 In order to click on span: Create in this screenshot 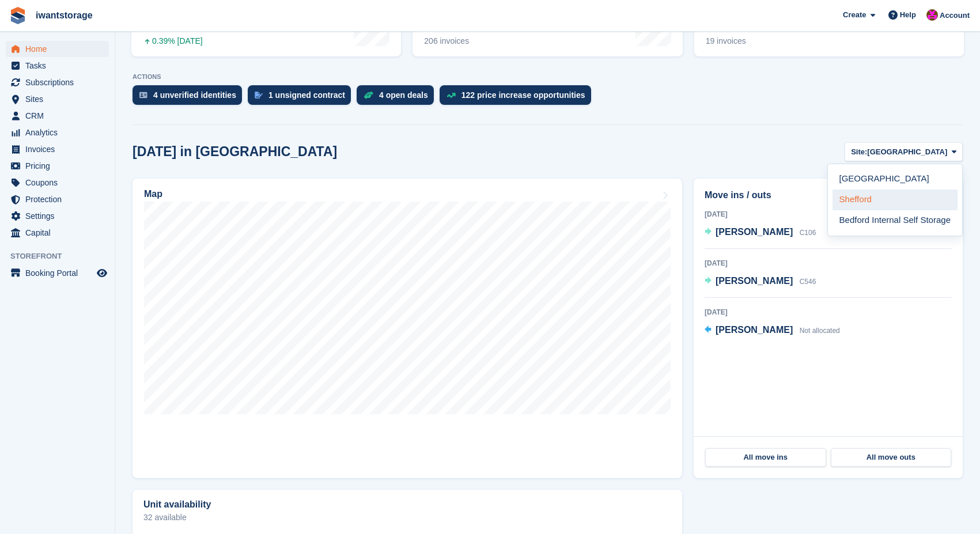, I will do `click(854, 15)`.